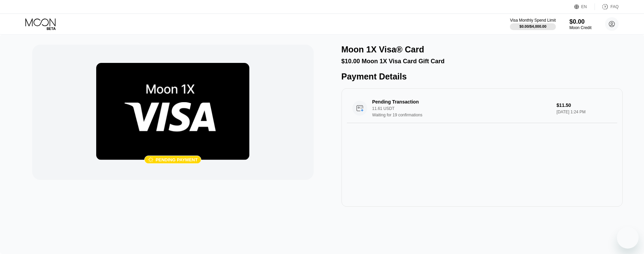  What do you see at coordinates (580, 21) in the screenshot?
I see `div: $0.00` at bounding box center [580, 21].